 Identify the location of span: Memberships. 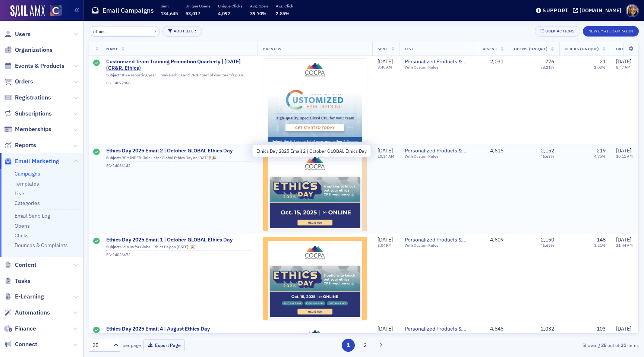
(33, 129).